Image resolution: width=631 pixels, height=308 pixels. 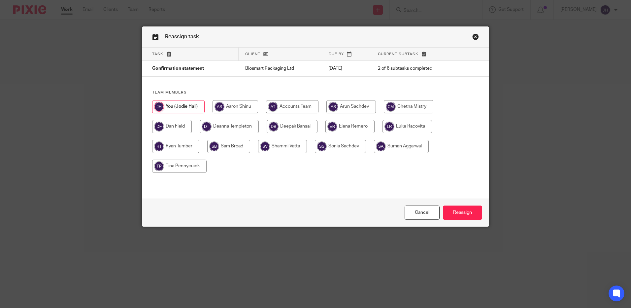 What do you see at coordinates (182, 37) in the screenshot?
I see `span: Reassign task` at bounding box center [182, 37].